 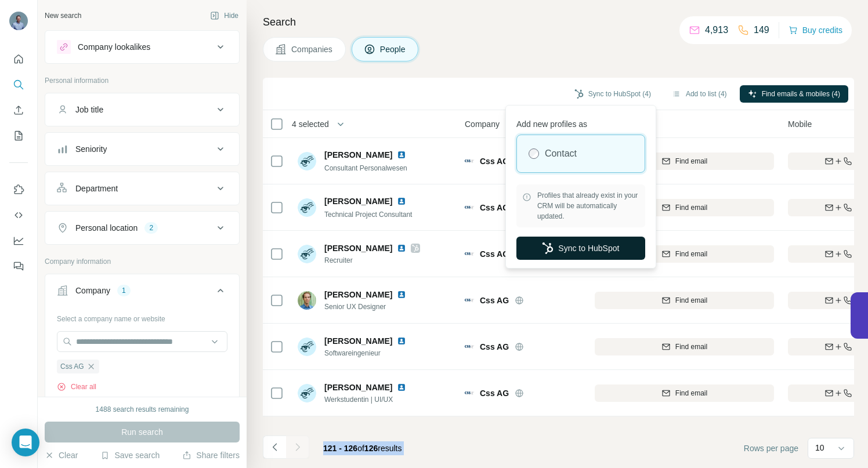 I want to click on span: Rows per page, so click(x=771, y=448).